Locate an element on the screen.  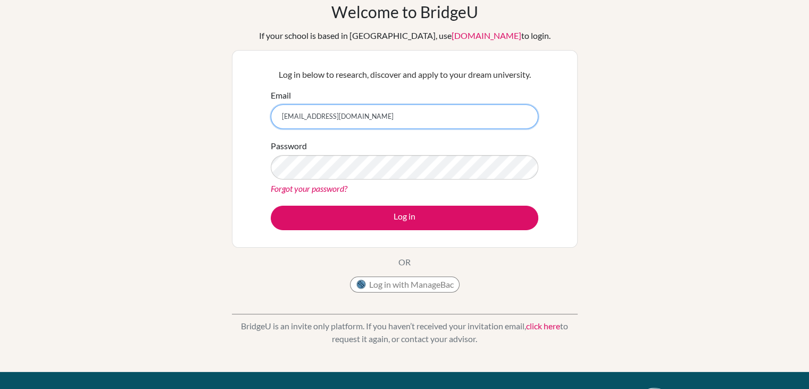
p: OR is located at coordinates (404, 262).